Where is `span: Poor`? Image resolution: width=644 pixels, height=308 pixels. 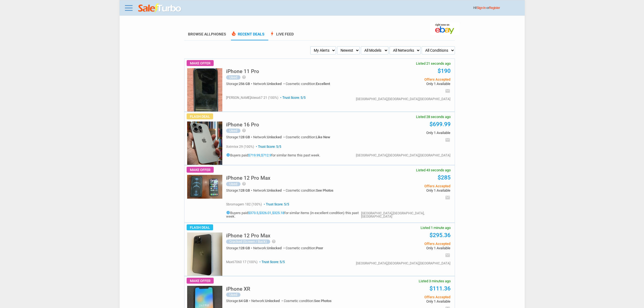
span: Poor is located at coordinates (320, 248).